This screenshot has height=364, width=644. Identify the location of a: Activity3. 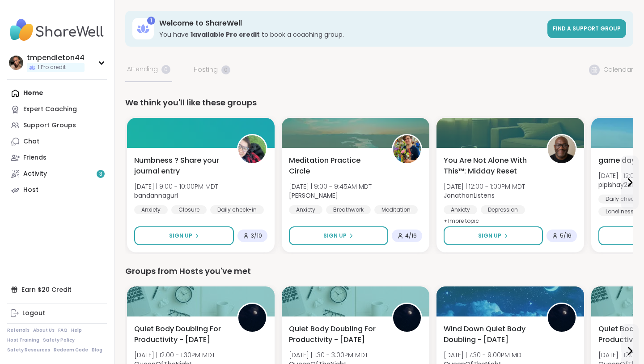
(57, 174).